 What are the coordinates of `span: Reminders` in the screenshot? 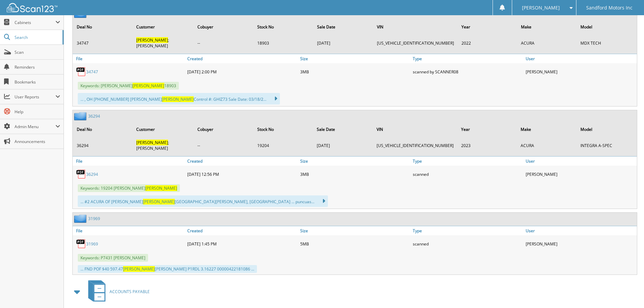 It's located at (37, 67).